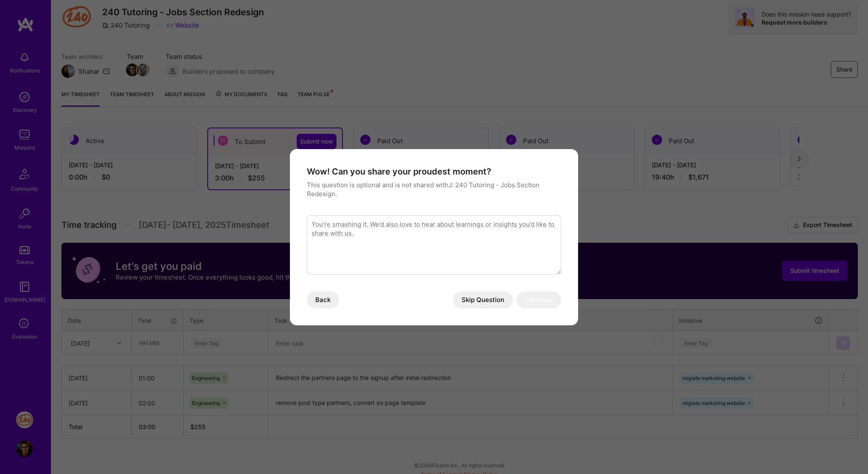 The image size is (868, 474). I want to click on p: This question is optional and is not shared with J: 240 Tutoring - Jobs Section Redesign ., so click(434, 189).